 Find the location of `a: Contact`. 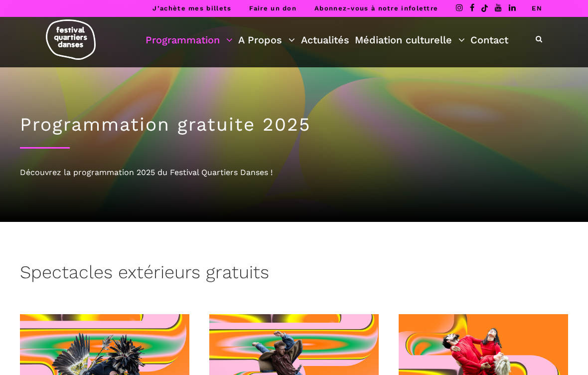

a: Contact is located at coordinates (490, 40).